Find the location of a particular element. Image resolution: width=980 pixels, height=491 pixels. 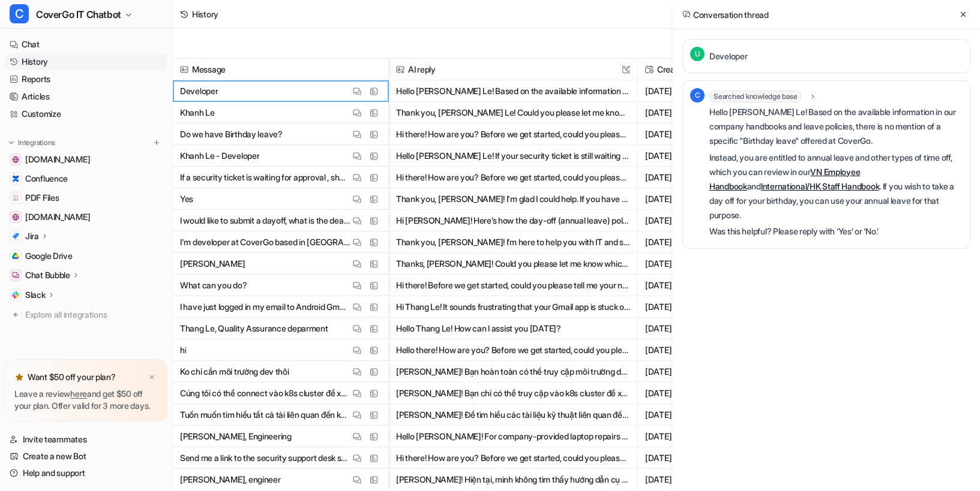

button: Hi there! Before we get started, could you please tell me your name (First Name + Last Name) and ... is located at coordinates (513, 286).